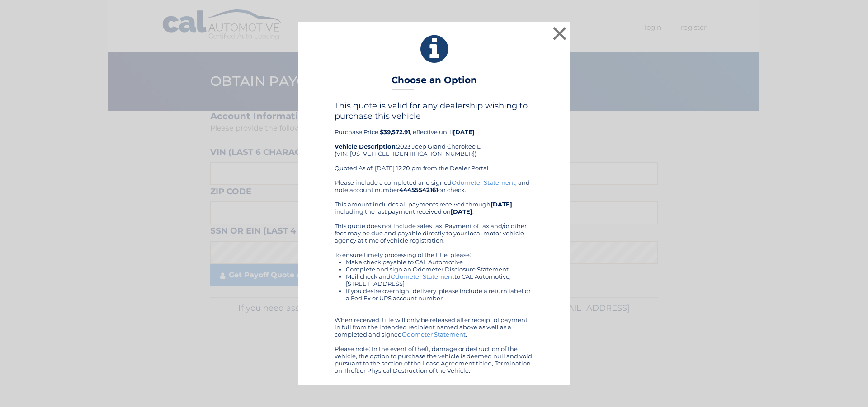 The height and width of the screenshot is (407, 868). I want to click on div: Purchase Price: , effective until 2023 Jeep Grand Cherokee L (VIN: [US_VEHICLE_IDENTIFICATION_NUM..., so click(434, 140).